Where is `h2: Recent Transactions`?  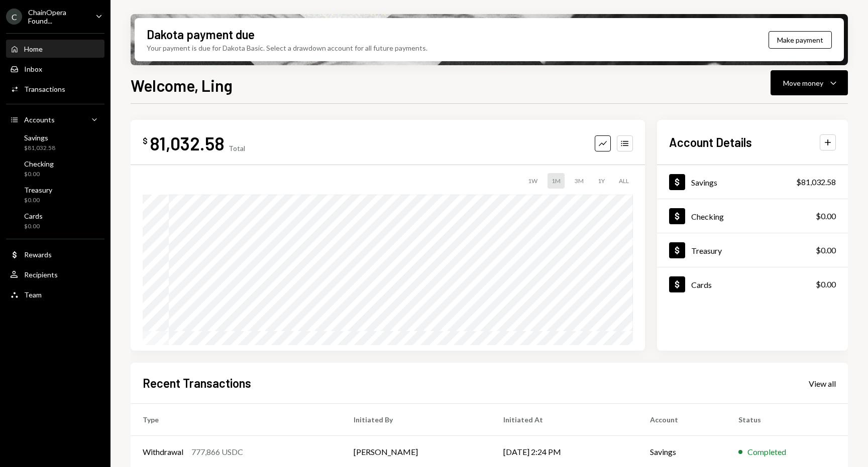
h2: Recent Transactions is located at coordinates (197, 383).